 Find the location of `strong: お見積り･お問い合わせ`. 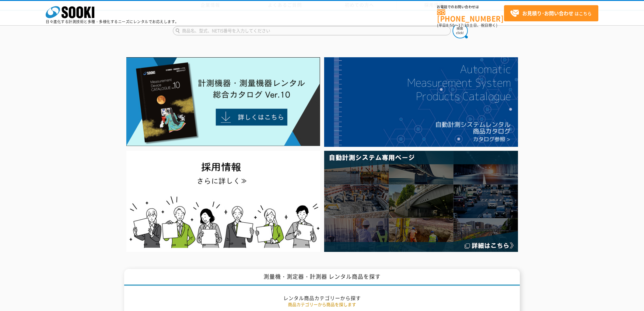

strong: お見積り･お問い合わせ is located at coordinates (548, 13).